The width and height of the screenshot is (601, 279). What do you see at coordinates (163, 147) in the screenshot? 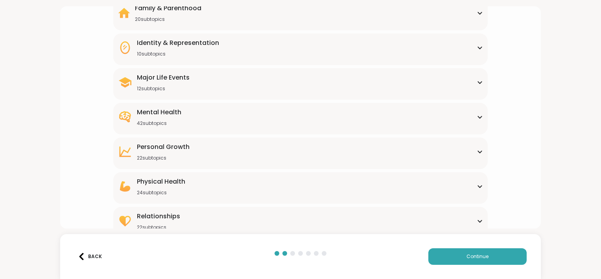
I see `div: Personal Growth` at bounding box center [163, 147].